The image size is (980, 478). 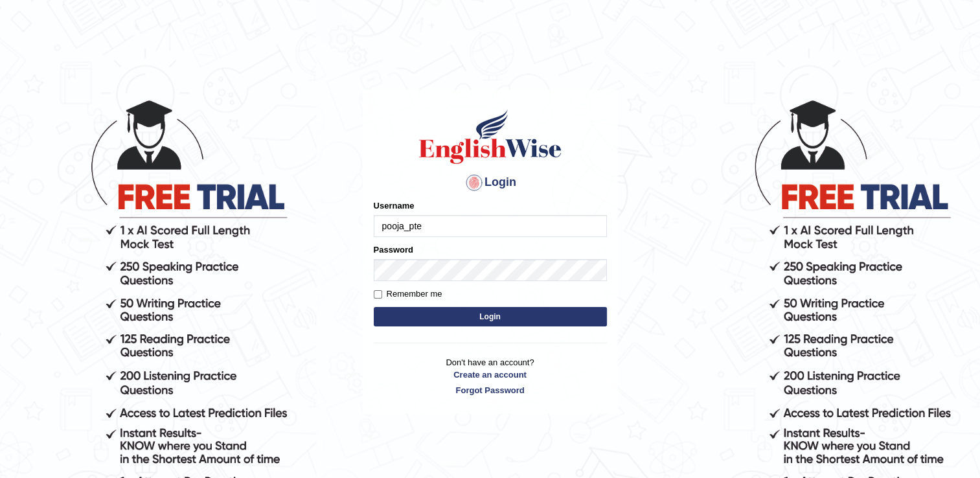 I want to click on h4: Login, so click(x=490, y=182).